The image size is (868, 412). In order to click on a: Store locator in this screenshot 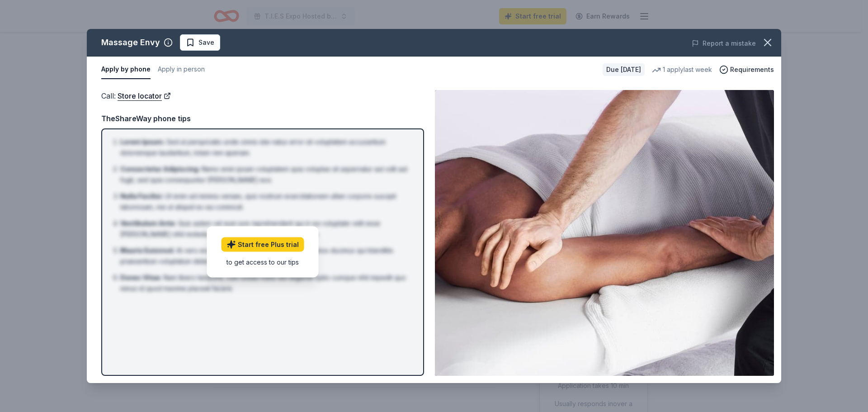, I will do `click(145, 96)`.